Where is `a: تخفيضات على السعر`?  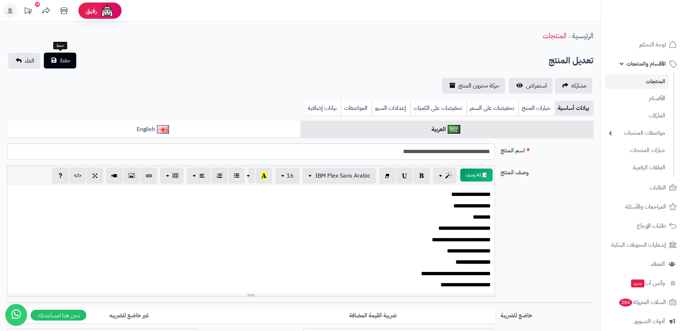 a: تخفيضات على السعر is located at coordinates (493, 108).